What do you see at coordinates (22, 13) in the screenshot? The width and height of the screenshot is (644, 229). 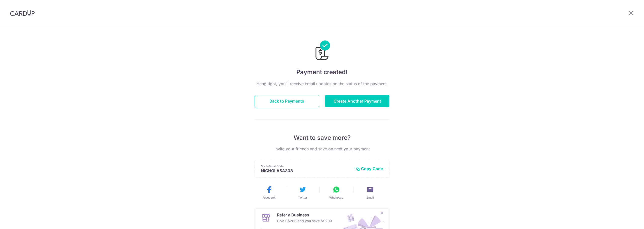 I see `img: CardUp` at bounding box center [22, 13].